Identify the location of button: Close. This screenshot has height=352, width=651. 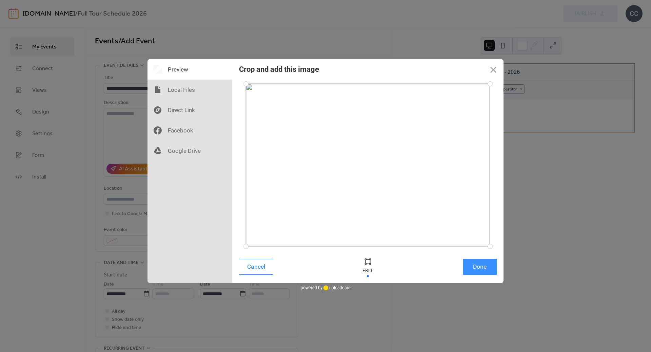
(493, 70).